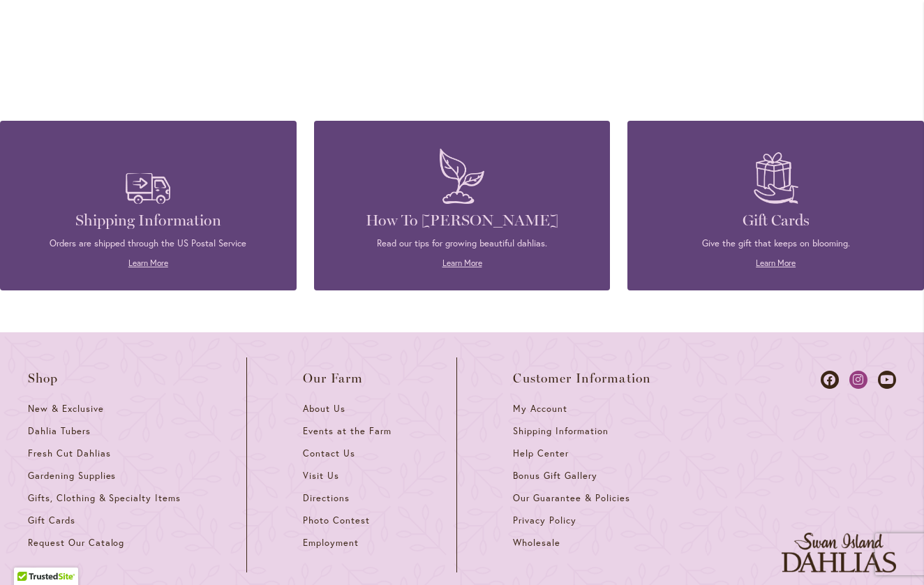 Image resolution: width=924 pixels, height=585 pixels. Describe the element at coordinates (337, 520) in the screenshot. I see `span: Photo Contest` at that location.